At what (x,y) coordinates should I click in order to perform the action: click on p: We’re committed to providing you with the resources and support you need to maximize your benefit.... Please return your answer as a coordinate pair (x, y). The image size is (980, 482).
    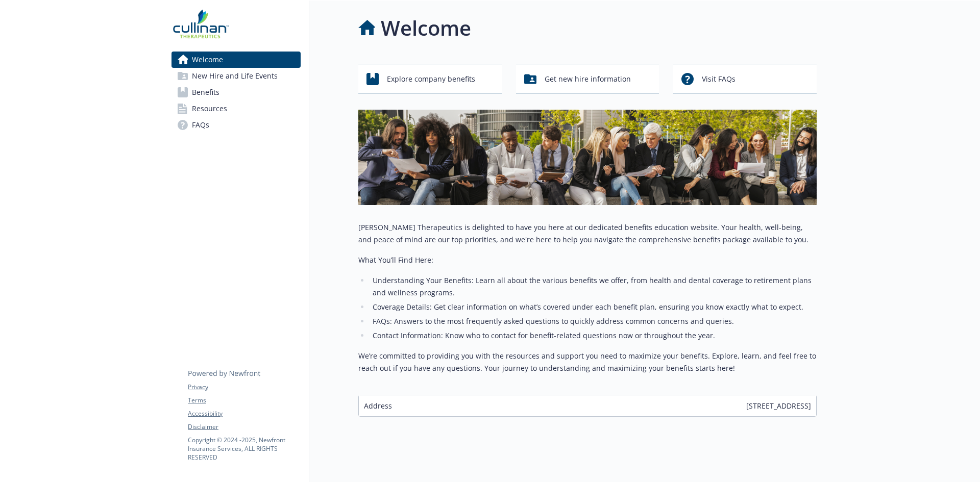
    Looking at the image, I should click on (587, 362).